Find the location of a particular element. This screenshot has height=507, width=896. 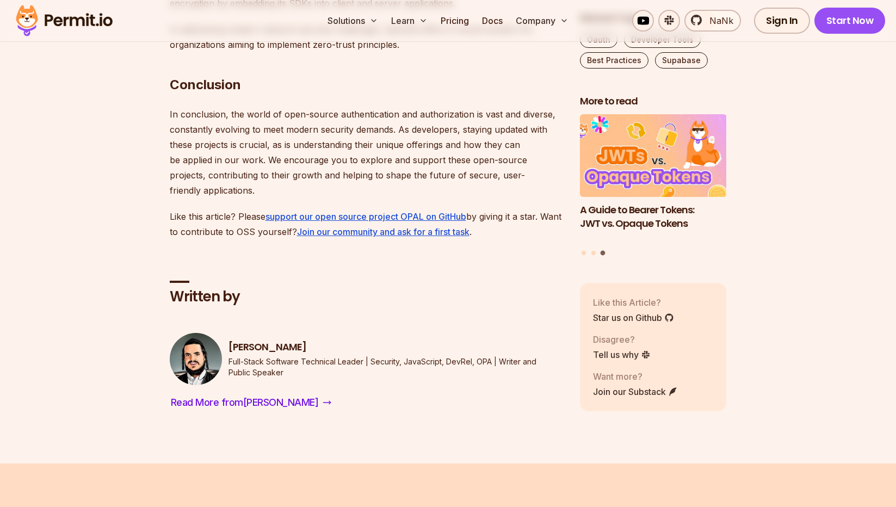

button: Go to slide 3 is located at coordinates (603, 253).